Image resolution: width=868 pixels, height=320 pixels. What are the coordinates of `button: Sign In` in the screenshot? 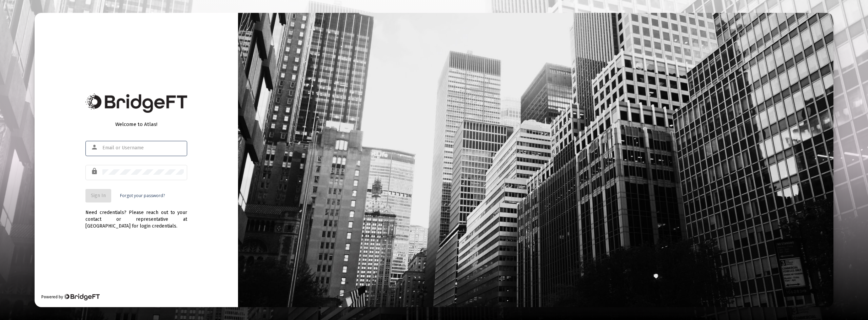 It's located at (98, 196).